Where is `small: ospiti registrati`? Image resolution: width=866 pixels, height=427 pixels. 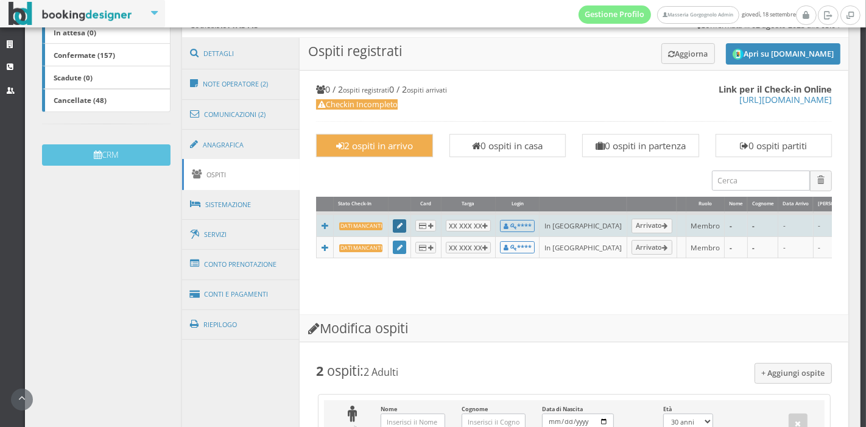 small: ospiti registrati is located at coordinates (366, 90).